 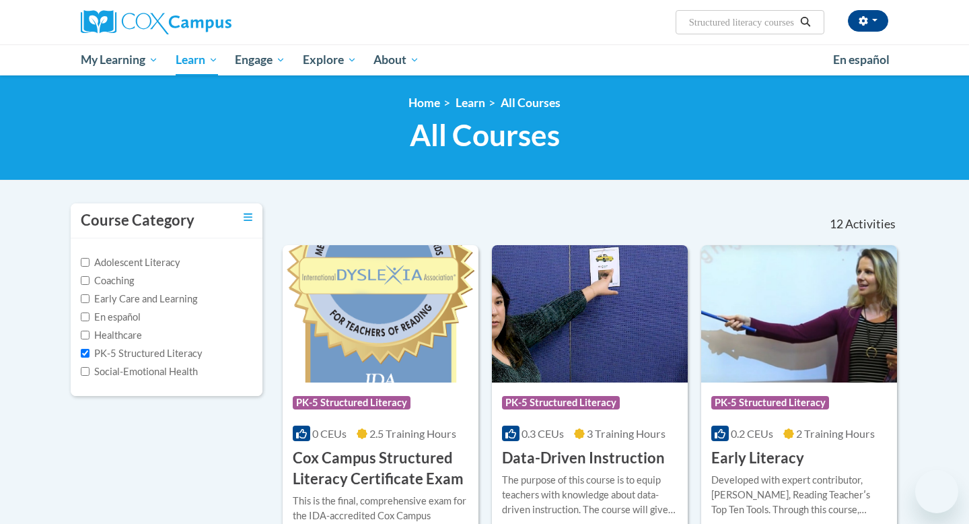 I want to click on label: PK-5 Structured Literacy, so click(x=141, y=353).